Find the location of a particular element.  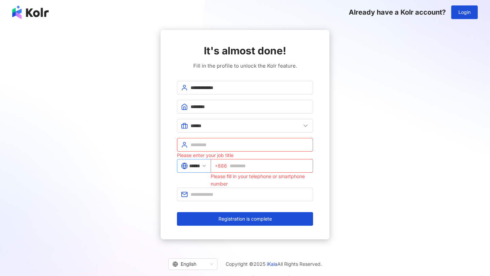

span: Already have a Kolr account? is located at coordinates (397, 12).